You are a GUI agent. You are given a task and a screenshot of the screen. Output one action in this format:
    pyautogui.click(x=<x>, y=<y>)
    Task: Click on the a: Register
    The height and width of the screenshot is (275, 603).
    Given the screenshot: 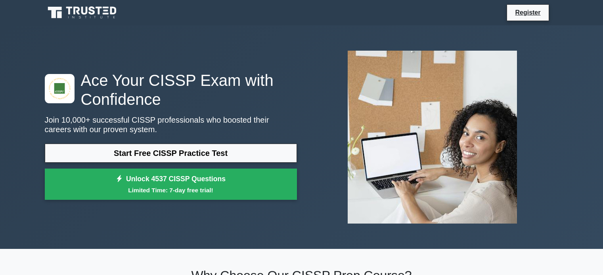 What is the action you would take?
    pyautogui.click(x=527, y=12)
    